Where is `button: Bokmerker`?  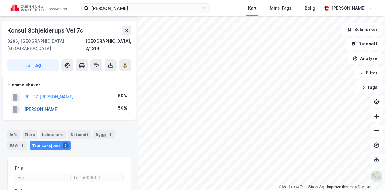
button: Bokmerker is located at coordinates (363, 30).